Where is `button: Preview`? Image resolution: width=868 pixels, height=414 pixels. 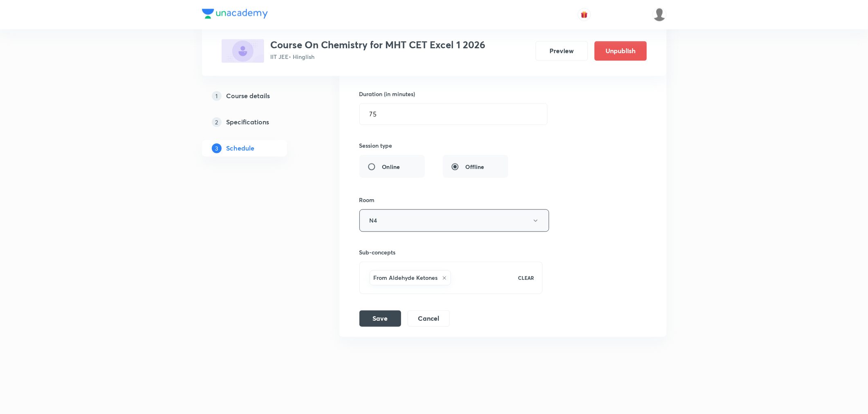 button: Preview is located at coordinates (562, 51).